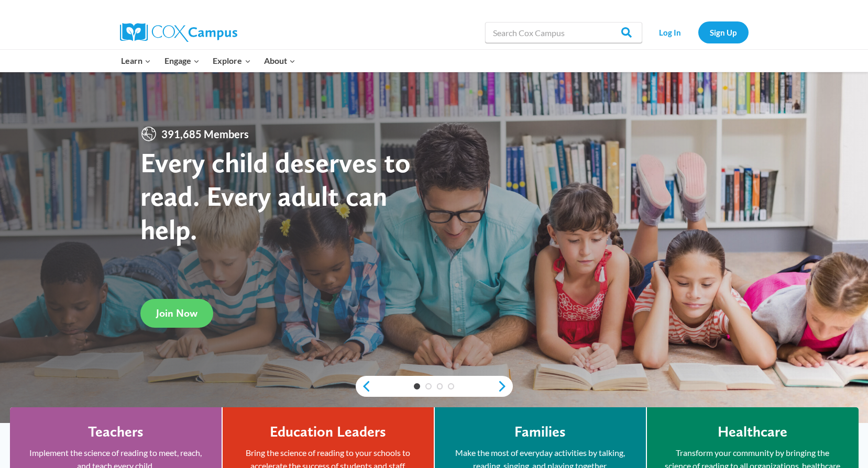  I want to click on h4: Teachers, so click(115, 433).